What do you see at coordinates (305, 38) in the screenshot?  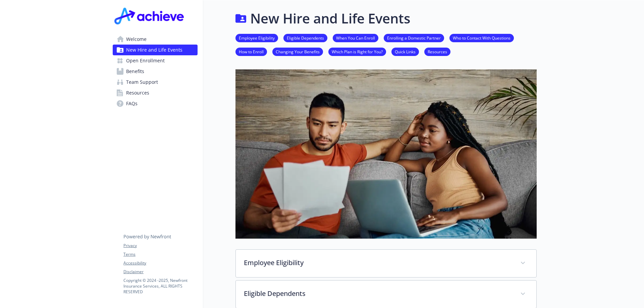 I see `a: Eligible Dependents` at bounding box center [305, 38].